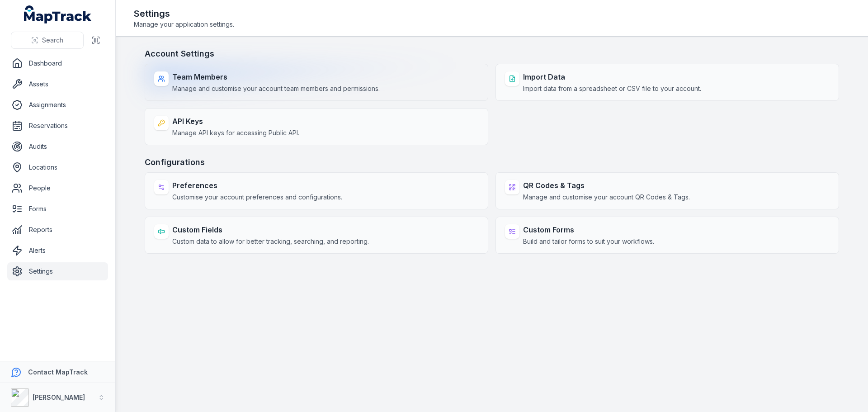 This screenshot has height=412, width=868. What do you see at coordinates (184, 25) in the screenshot?
I see `span: Manage your application settings.` at bounding box center [184, 25].